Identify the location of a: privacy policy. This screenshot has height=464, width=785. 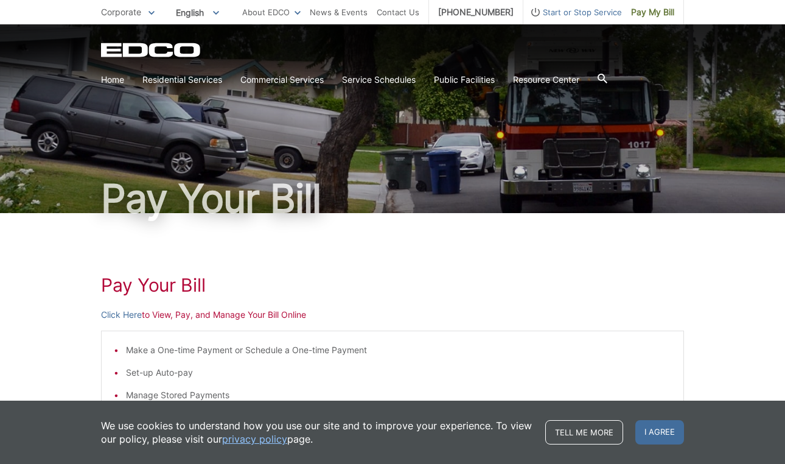
(254, 439).